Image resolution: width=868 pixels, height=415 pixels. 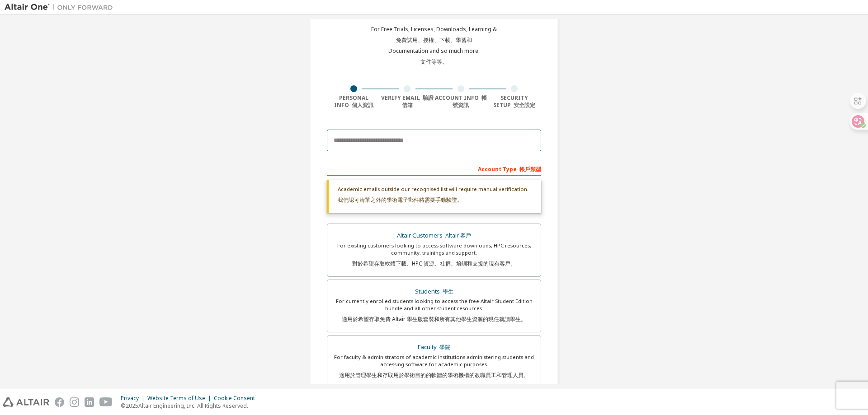 I want to click on div: Personal Info, so click(x=354, y=102).